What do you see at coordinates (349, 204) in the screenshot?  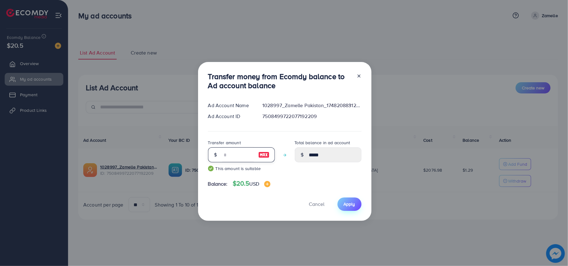 I see `button: Apply` at bounding box center [349, 204].